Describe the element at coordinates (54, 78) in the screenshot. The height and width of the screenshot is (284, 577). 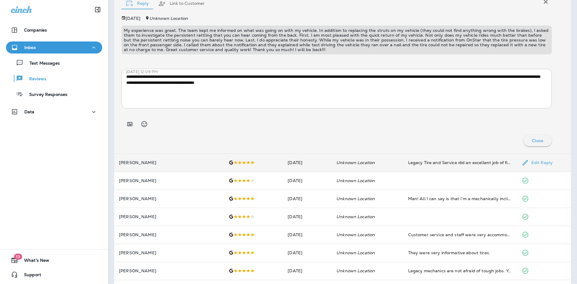
I see `button: Reviews` at that location.